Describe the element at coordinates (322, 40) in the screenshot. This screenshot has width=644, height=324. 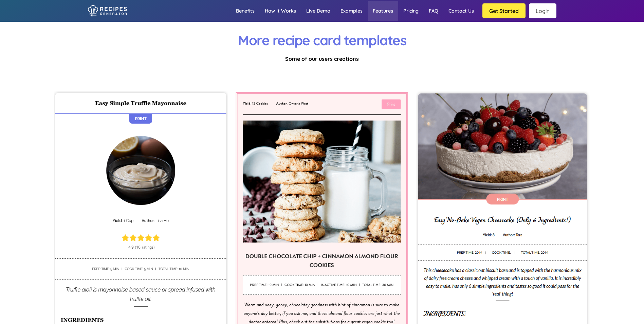
I see `h3: More recipe card templates` at that location.